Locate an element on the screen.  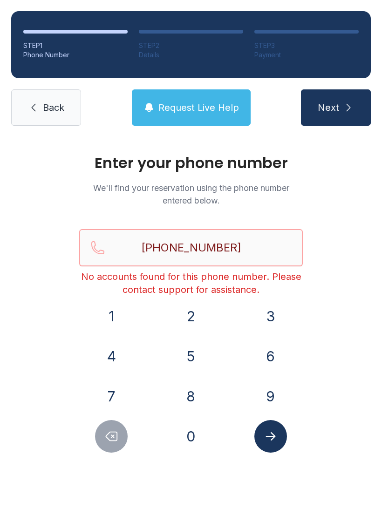
input: Reservation phone number is located at coordinates (191, 248).